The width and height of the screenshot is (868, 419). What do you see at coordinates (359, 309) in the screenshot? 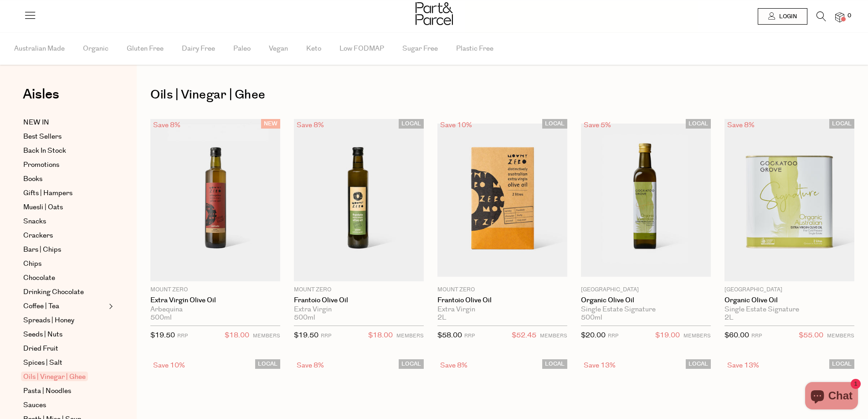
I see `div: Extra Virgin` at bounding box center [359, 309].